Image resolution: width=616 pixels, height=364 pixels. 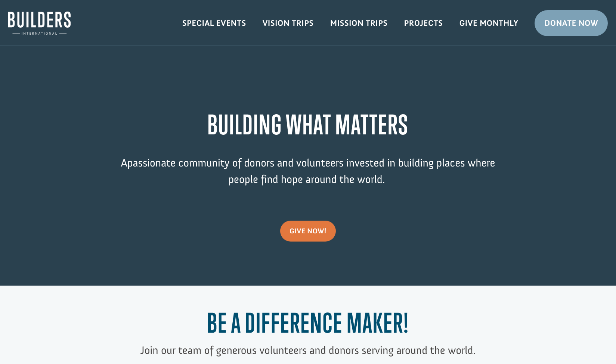 I want to click on img: Builders International, so click(x=39, y=23).